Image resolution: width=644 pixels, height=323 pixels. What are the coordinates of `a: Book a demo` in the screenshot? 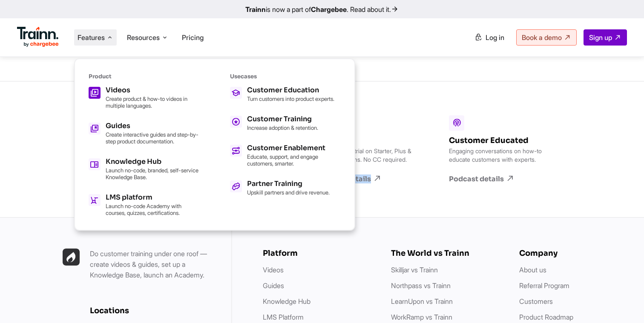 It's located at (546, 37).